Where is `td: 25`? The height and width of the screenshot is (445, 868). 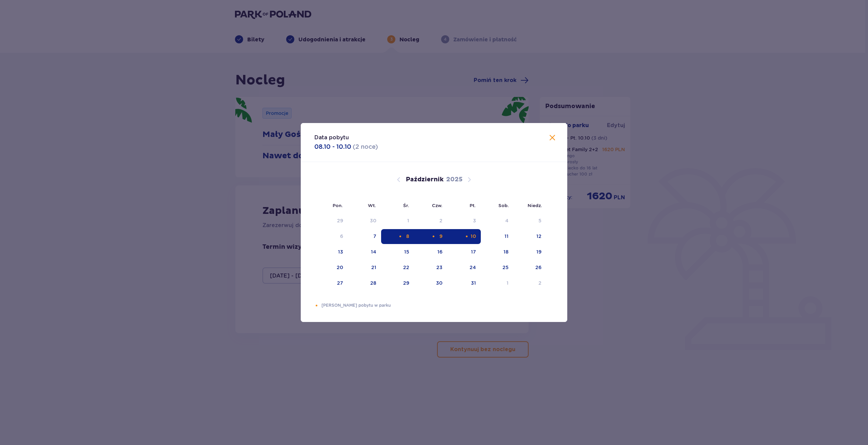 td: 25 is located at coordinates (497, 268).